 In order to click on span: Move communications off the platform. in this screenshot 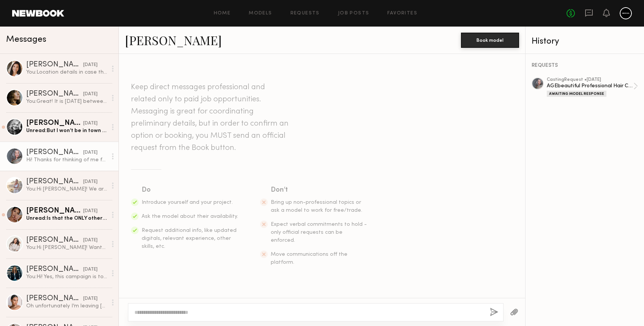, I will do `click(309, 258)`.